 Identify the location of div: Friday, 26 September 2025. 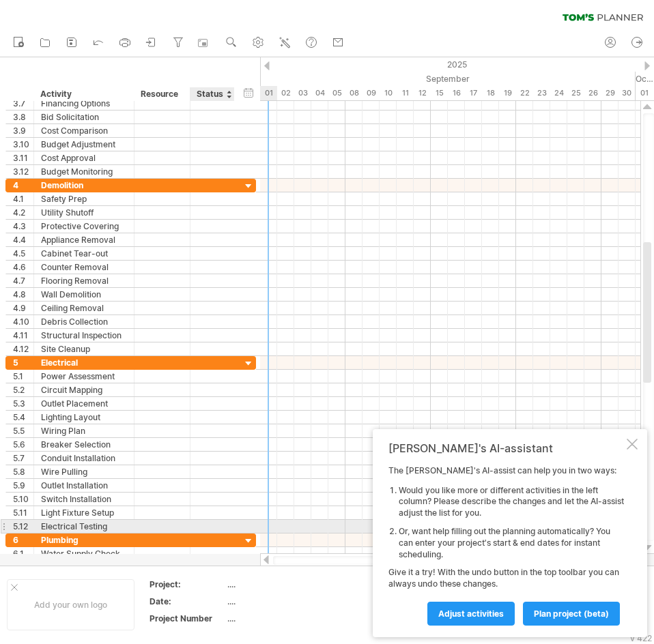
(592, 93).